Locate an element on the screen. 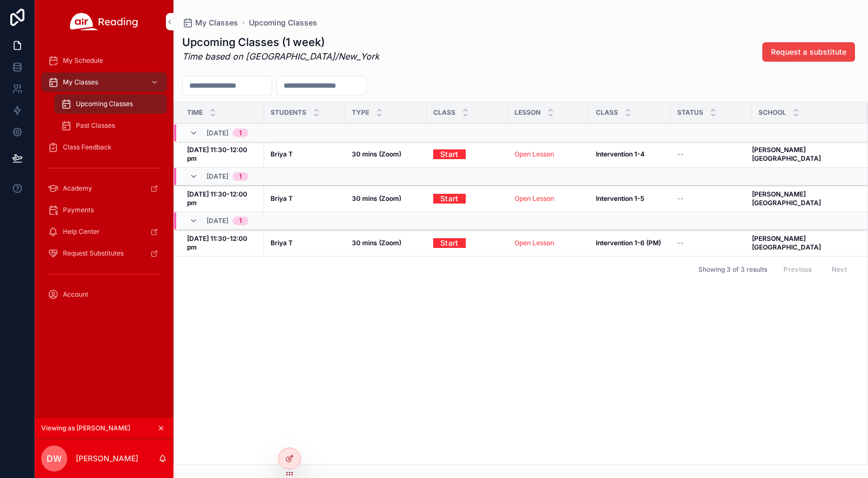 The width and height of the screenshot is (868, 478). span: Students is located at coordinates (288, 113).